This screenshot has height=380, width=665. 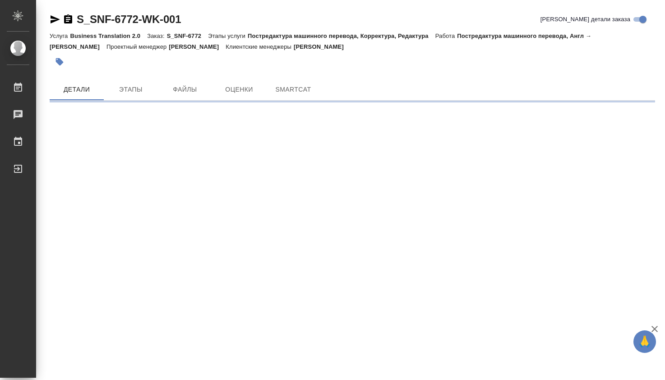 I want to click on button: Скопировать ссылку, so click(x=68, y=19).